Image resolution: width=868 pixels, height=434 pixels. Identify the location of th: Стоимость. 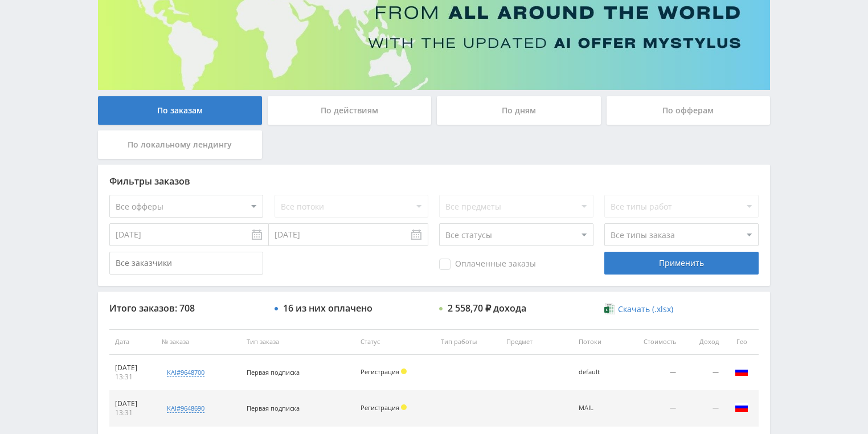
(651, 342).